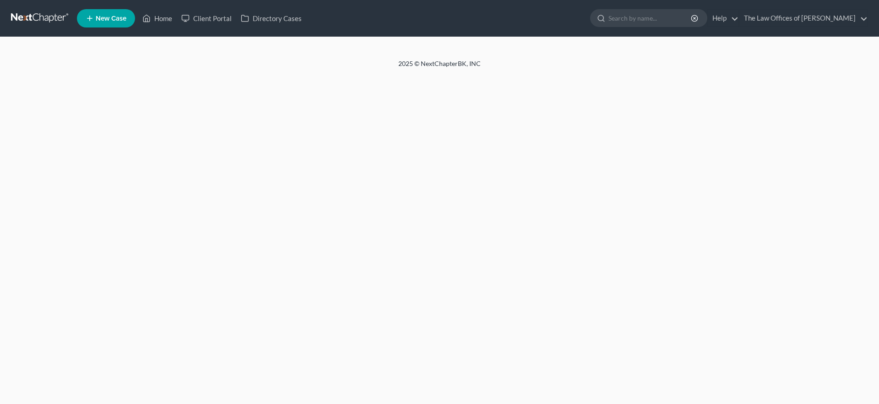  I want to click on span: New Case, so click(111, 18).